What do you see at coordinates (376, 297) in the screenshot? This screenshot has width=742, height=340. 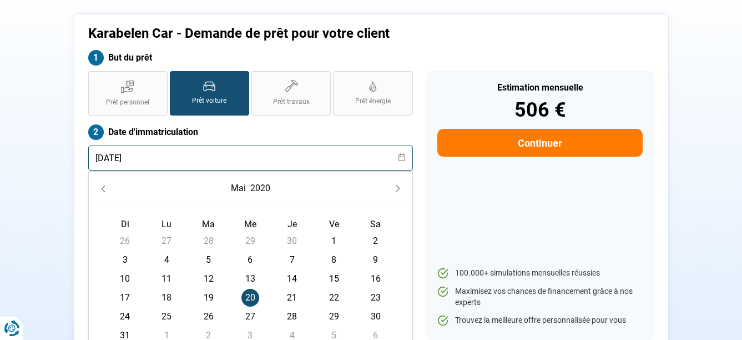 I see `span: 23` at bounding box center [376, 297].